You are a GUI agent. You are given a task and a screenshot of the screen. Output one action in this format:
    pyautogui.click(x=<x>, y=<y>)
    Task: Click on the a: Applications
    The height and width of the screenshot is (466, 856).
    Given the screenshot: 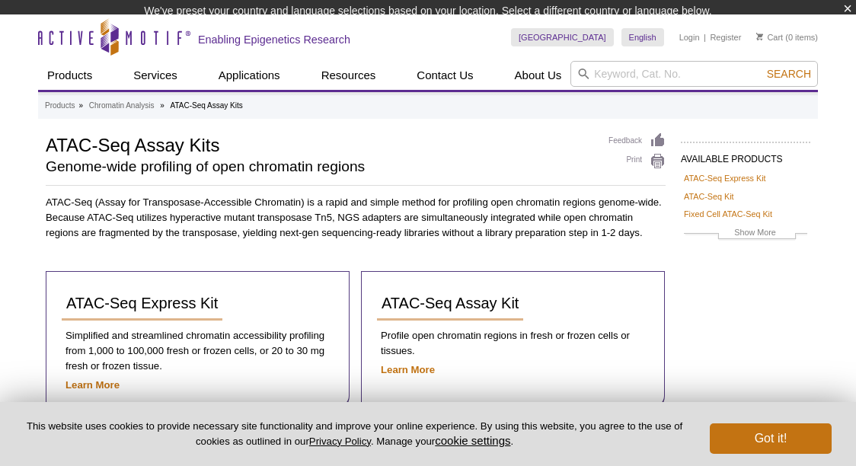 What is the action you would take?
    pyautogui.click(x=249, y=75)
    